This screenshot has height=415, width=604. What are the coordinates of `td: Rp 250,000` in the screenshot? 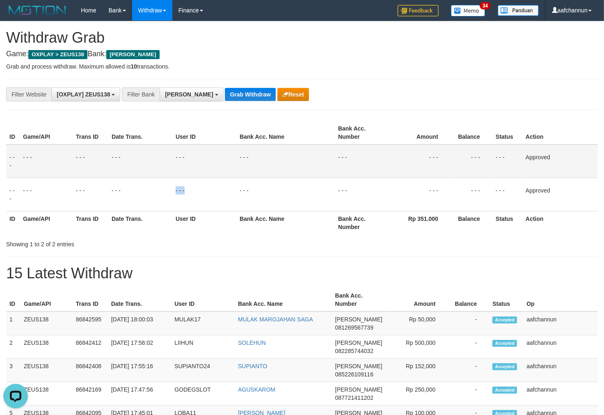 It's located at (417, 394).